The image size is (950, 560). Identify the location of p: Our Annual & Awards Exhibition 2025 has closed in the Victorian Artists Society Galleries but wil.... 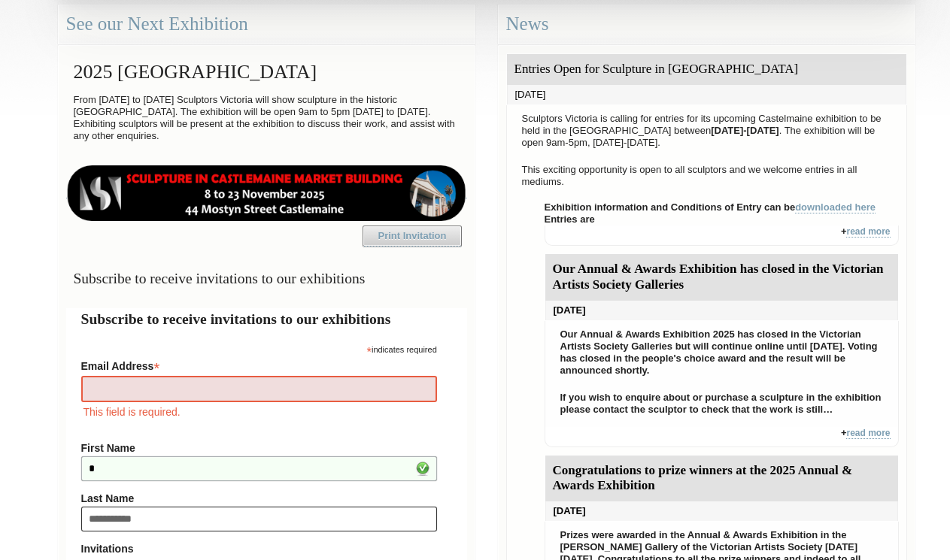
(721, 353).